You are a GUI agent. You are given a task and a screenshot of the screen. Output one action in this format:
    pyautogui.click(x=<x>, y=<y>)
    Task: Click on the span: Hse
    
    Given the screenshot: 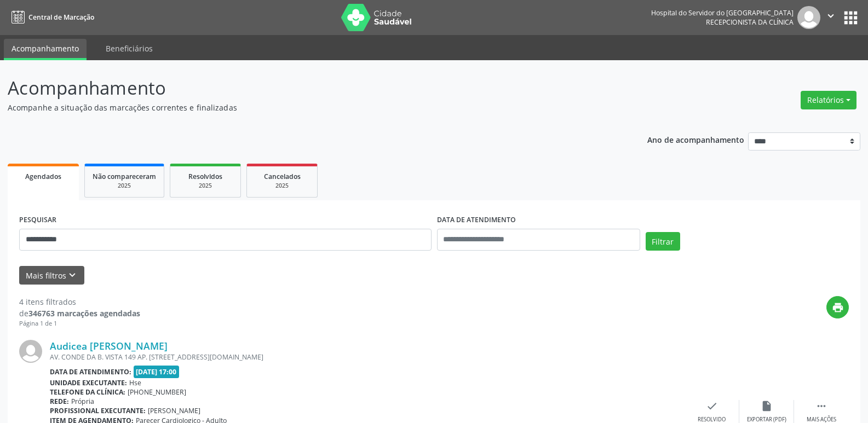 What is the action you would take?
    pyautogui.click(x=135, y=383)
    